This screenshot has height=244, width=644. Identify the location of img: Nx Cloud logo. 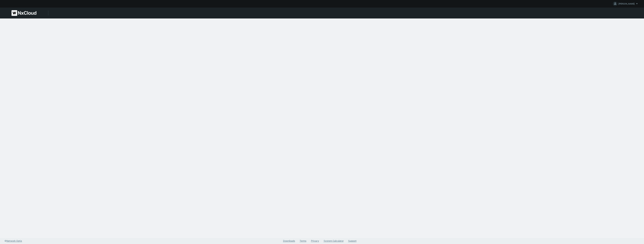
(24, 13).